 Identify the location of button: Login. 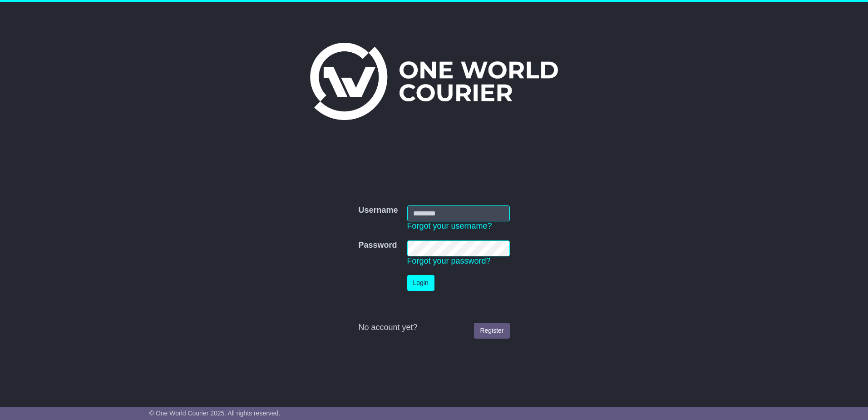
(421, 283).